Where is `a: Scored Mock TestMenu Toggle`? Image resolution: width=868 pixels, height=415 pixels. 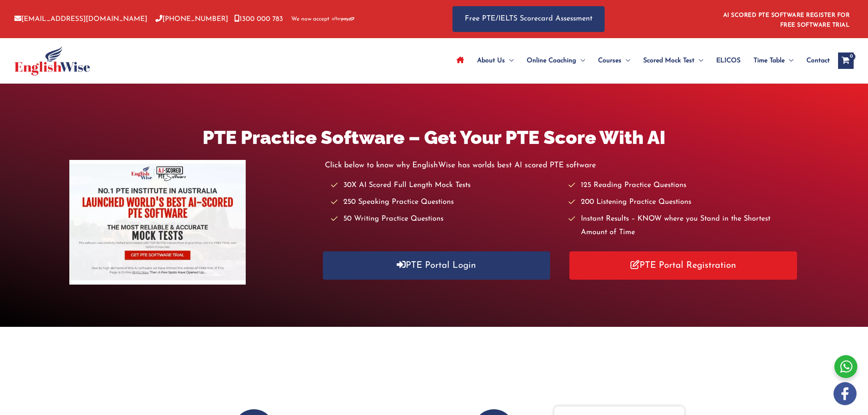 a: Scored Mock TestMenu Toggle is located at coordinates (674, 60).